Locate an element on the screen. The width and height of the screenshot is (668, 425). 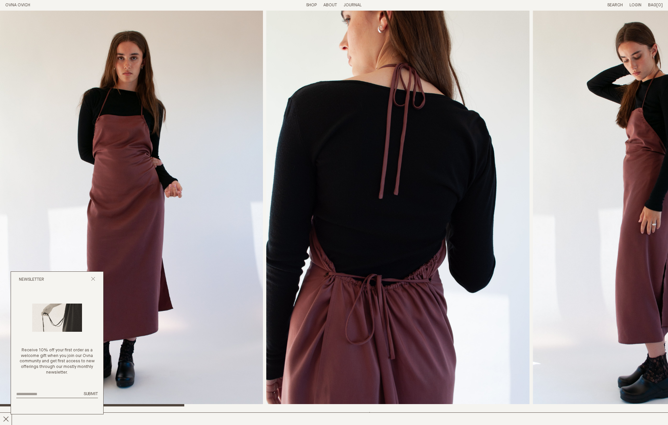
h2: Apron Dress is located at coordinates (85, 417).